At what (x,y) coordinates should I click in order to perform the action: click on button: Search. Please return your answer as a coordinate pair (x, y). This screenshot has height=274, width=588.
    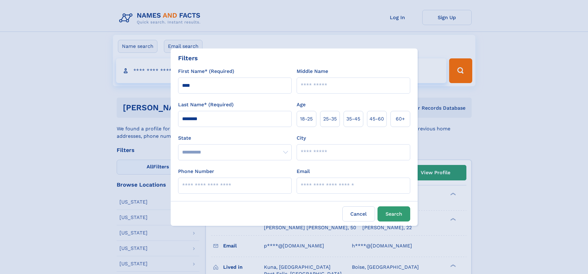
    Looking at the image, I should click on (394, 214).